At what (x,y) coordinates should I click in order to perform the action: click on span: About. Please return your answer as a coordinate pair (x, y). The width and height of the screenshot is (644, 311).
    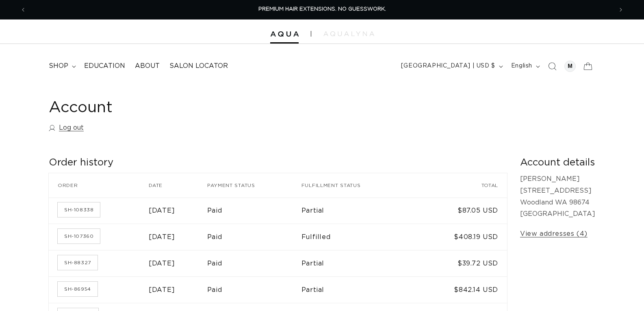
    Looking at the image, I should click on (147, 66).